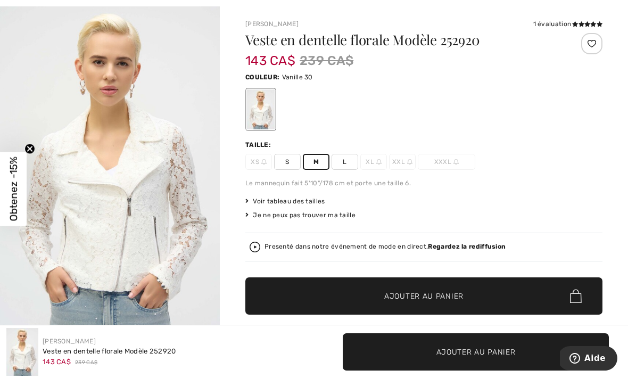 Image resolution: width=628 pixels, height=378 pixels. Describe the element at coordinates (285, 201) in the screenshot. I see `span: Voir tableau des tailles` at that location.